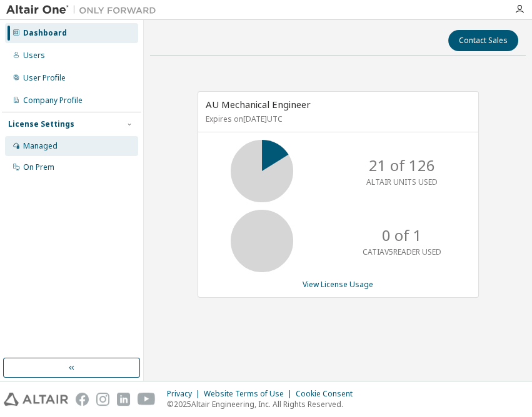 The height and width of the screenshot is (417, 532). Describe the element at coordinates (36, 399) in the screenshot. I see `img: altair_logo.svg` at that location.